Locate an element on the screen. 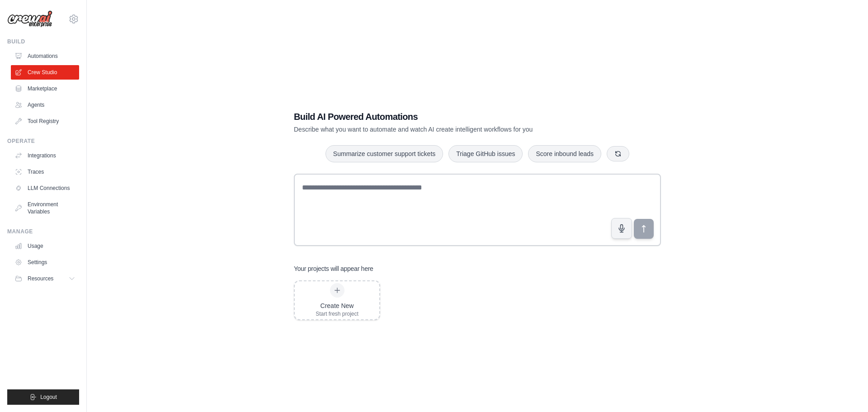 Image resolution: width=868 pixels, height=412 pixels. h1: Build AI Powered Automations is located at coordinates (446, 116).